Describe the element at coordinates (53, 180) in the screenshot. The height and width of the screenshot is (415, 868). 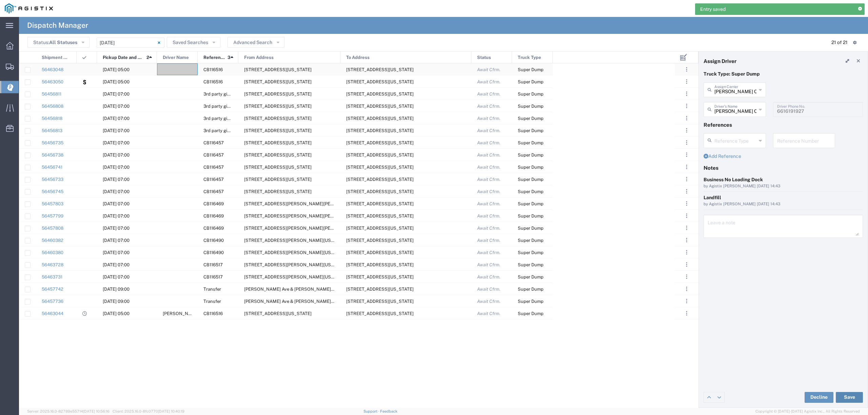
I see `a: 56456733` at that location.